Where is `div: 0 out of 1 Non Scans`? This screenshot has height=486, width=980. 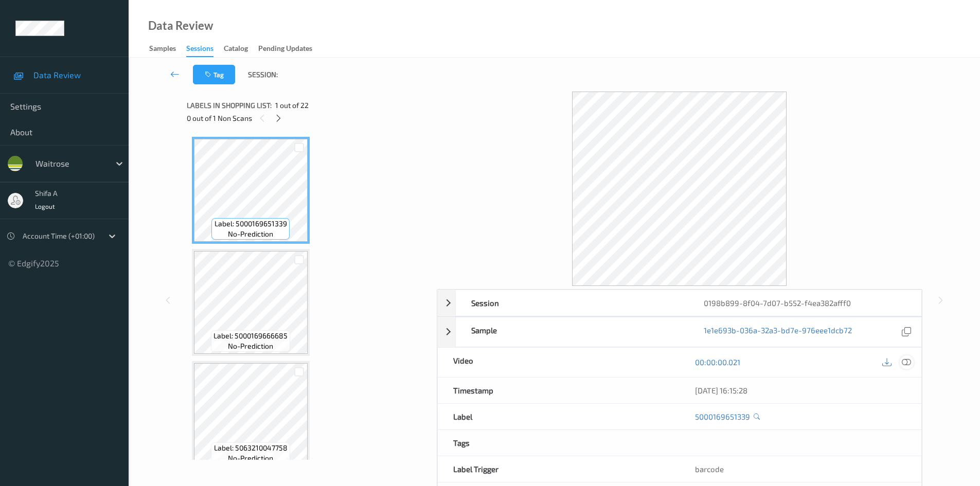 div: 0 out of 1 Non Scans is located at coordinates (309, 118).